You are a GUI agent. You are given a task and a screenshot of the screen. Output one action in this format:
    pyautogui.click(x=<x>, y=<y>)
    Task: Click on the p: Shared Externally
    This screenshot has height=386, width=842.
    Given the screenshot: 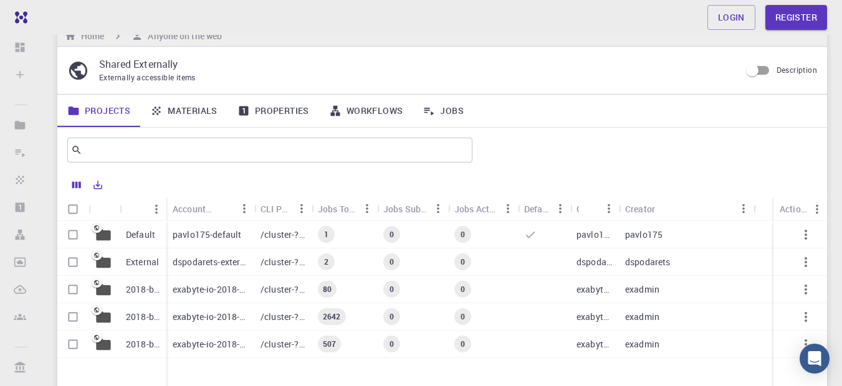 What is the action you would take?
    pyautogui.click(x=414, y=64)
    